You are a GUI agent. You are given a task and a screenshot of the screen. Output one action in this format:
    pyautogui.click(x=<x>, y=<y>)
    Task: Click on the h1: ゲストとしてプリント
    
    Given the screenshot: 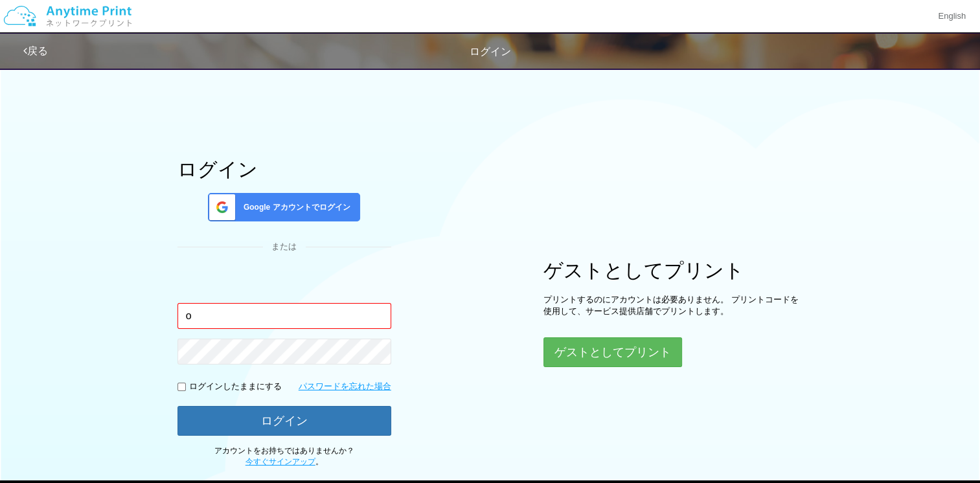 What is the action you would take?
    pyautogui.click(x=673, y=270)
    